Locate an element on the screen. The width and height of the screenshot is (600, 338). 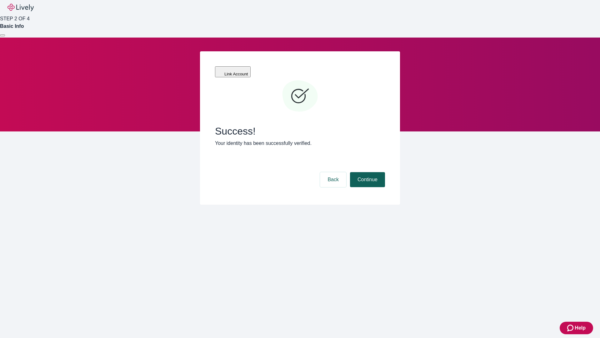
button: Back is located at coordinates (333, 180).